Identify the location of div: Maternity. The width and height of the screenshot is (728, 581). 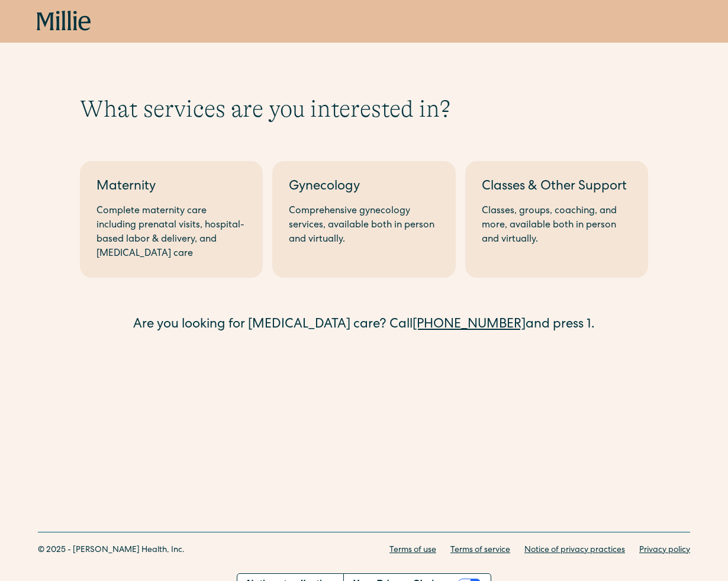
(171, 187).